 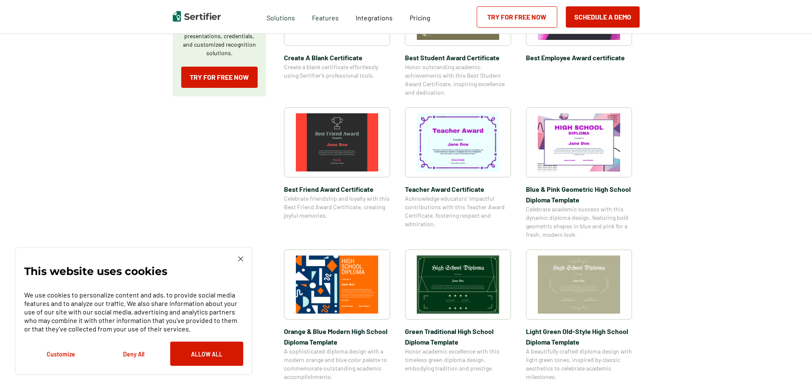 I want to click on button: Deny All, so click(x=134, y=354).